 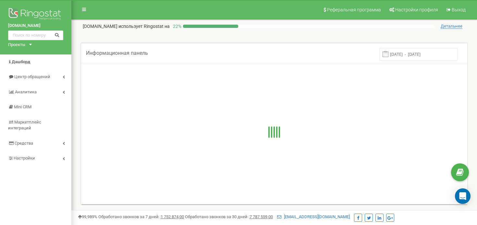 What do you see at coordinates (88, 217) in the screenshot?
I see `span: 99,989%` at bounding box center [88, 217].